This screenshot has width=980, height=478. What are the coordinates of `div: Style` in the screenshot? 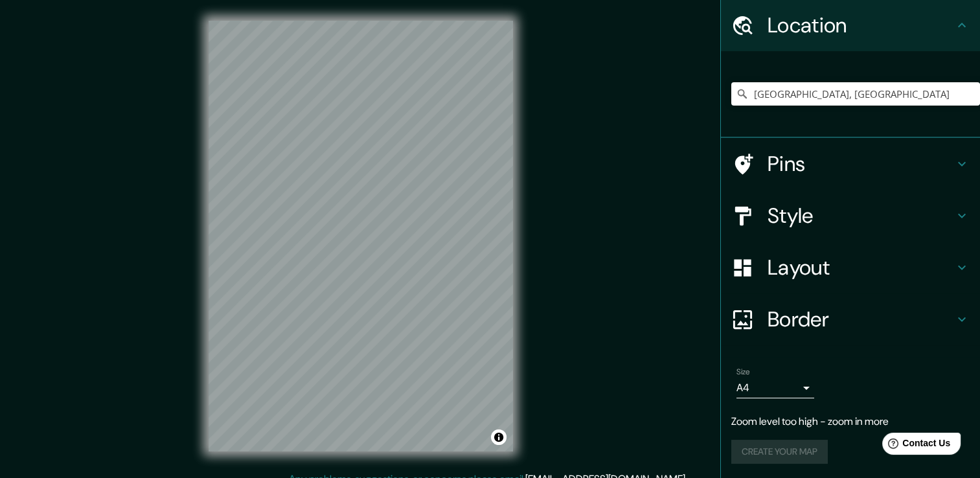 It's located at (850, 215).